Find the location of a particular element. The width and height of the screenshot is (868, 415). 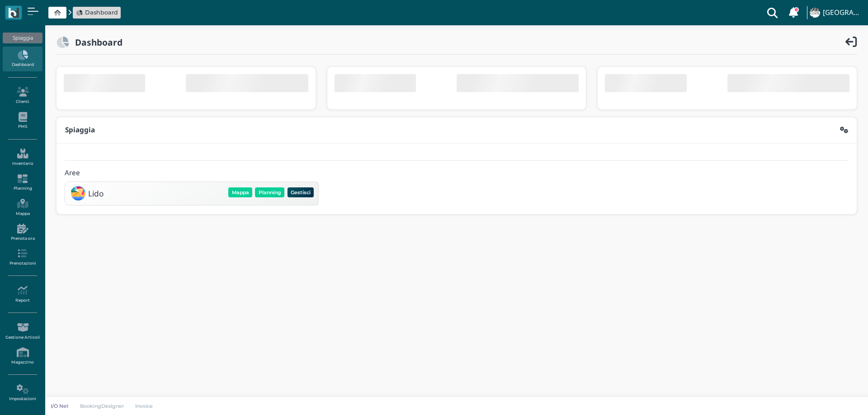

h2: Dashboard is located at coordinates (95, 42).